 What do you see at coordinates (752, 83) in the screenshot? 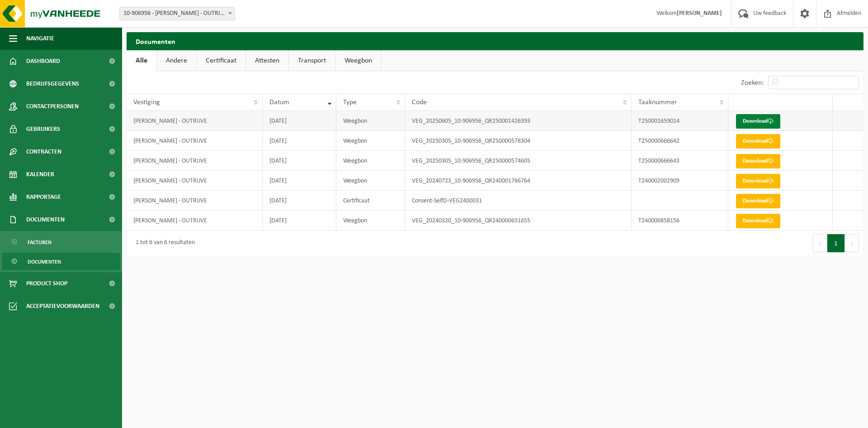
I see `label: Zoeken:` at bounding box center [752, 83].